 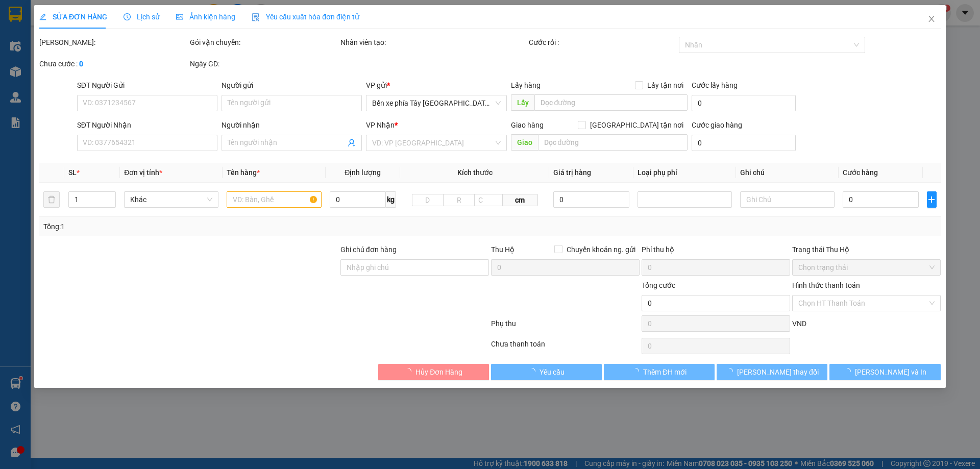 What do you see at coordinates (292, 85) in the screenshot?
I see `div: Người gửi` at bounding box center [292, 85].